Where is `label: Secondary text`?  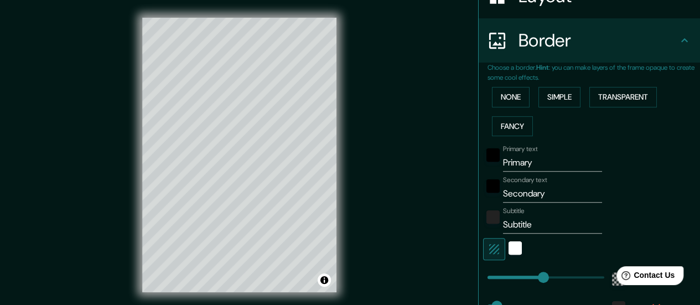 label: Secondary text is located at coordinates (525, 180).